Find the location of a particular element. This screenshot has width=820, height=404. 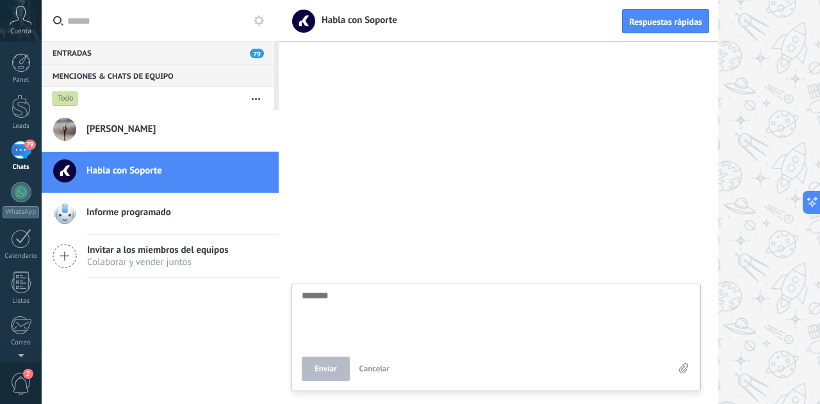

div: Correo is located at coordinates (21, 343).